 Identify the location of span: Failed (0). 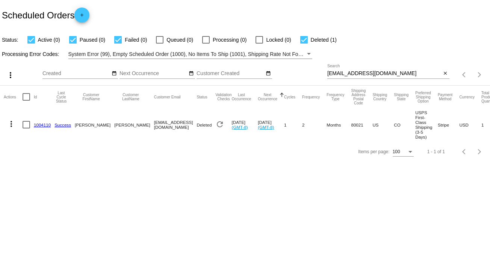
(136, 40).